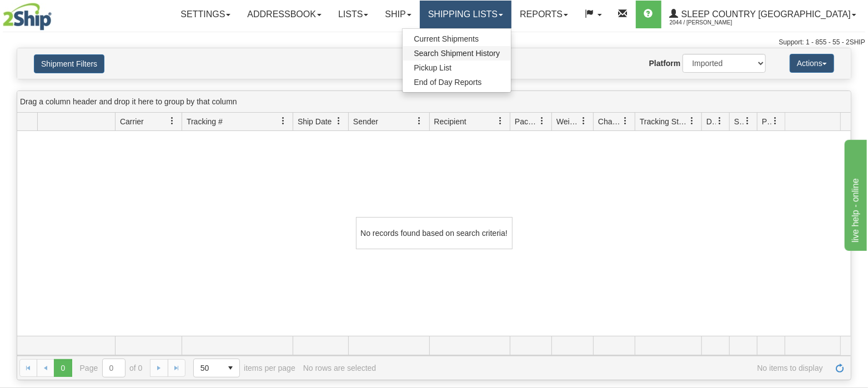 The width and height of the screenshot is (868, 388). What do you see at coordinates (542, 121) in the screenshot?
I see `a: Packages filter column settings` at bounding box center [542, 121].